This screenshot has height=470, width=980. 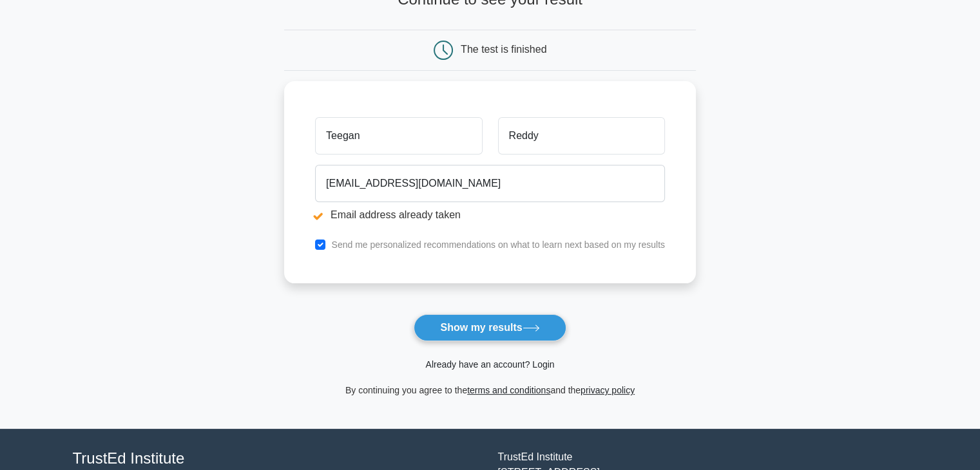 What do you see at coordinates (508, 391) in the screenshot?
I see `a: terms and conditions` at bounding box center [508, 391].